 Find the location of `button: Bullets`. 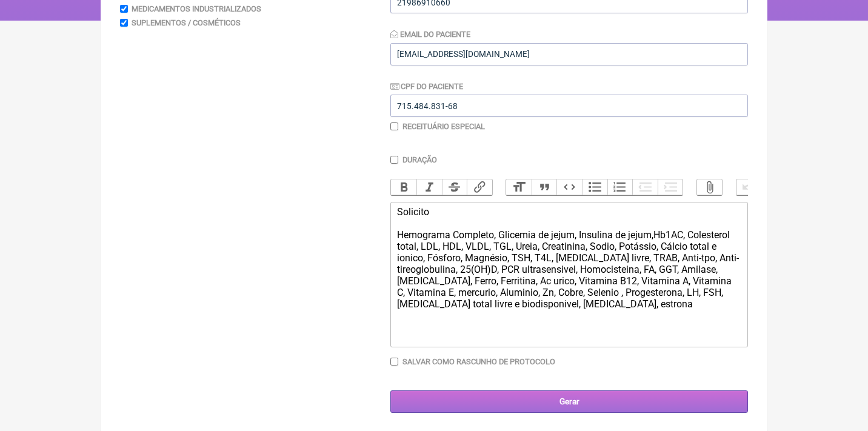

button: Bullets is located at coordinates (595, 187).